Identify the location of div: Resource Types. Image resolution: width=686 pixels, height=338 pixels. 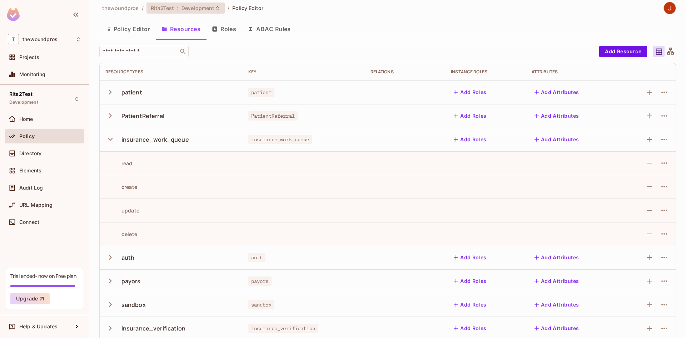
(171, 72).